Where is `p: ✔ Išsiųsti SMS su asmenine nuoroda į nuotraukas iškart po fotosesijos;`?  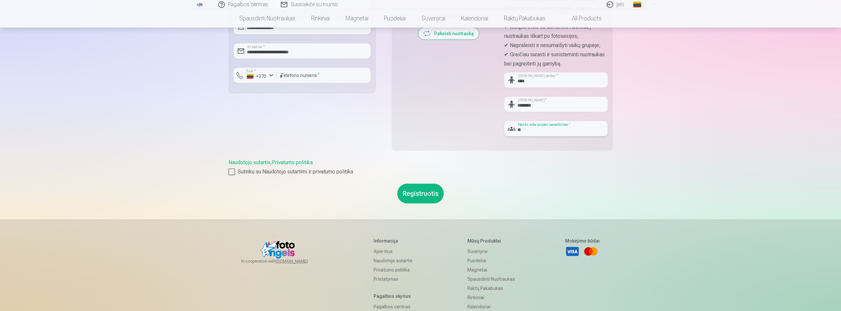 p: ✔ Išsiųsti SMS su asmenine nuoroda į nuotraukas iškart po fotosesijos; is located at coordinates (556, 32).